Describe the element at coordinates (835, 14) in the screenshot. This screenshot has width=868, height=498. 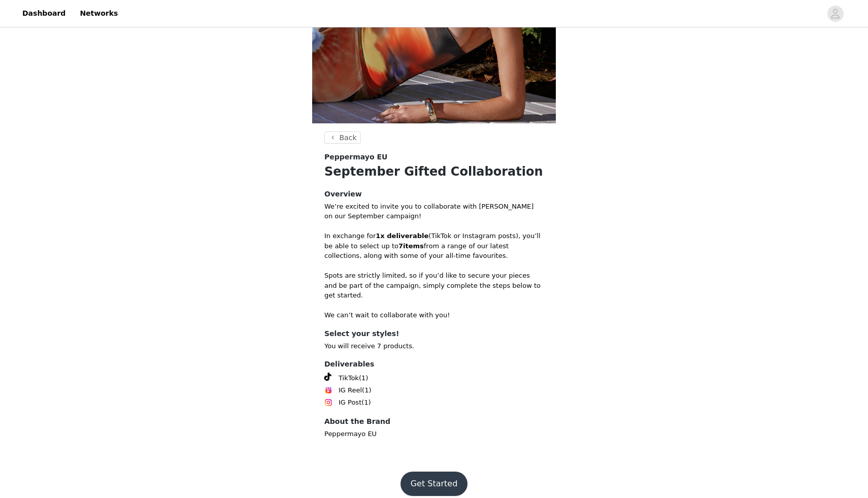
I see `div: avatar` at that location.